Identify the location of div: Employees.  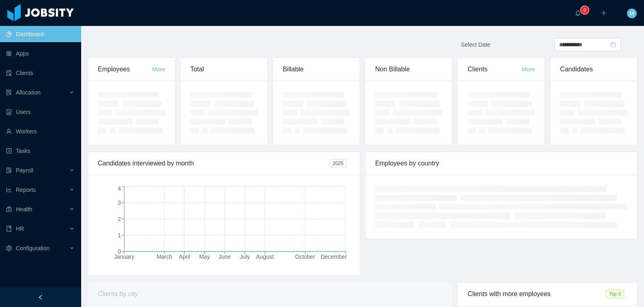
(125, 69).